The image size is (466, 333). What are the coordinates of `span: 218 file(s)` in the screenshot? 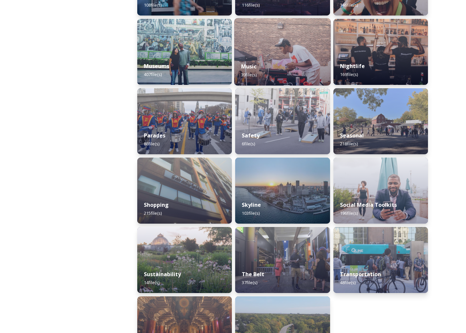 It's located at (349, 144).